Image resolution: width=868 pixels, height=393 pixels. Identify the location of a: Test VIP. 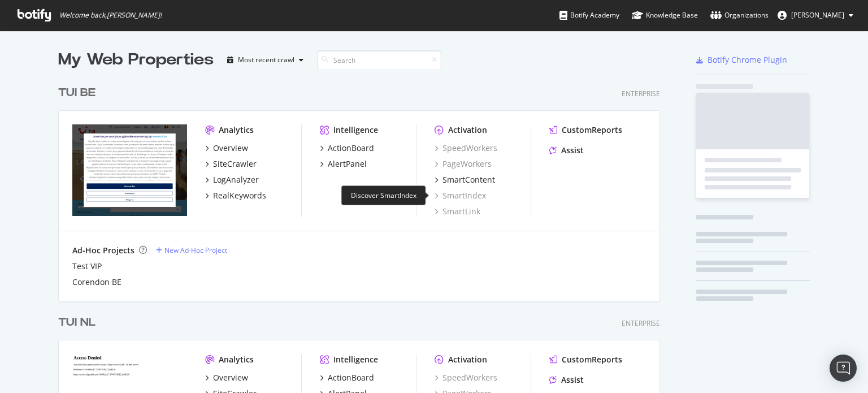
(87, 266).